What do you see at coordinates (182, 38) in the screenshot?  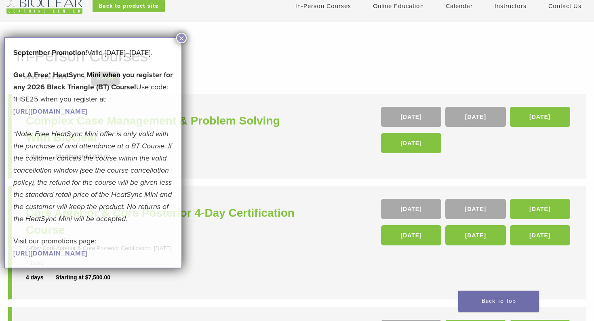 I see `button: Close` at bounding box center [182, 38].